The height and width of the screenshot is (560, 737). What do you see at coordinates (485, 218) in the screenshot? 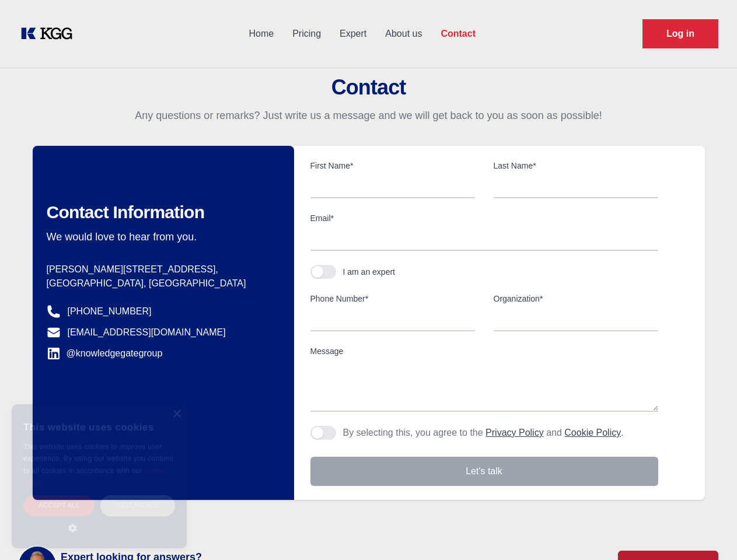
I see `label: Email*` at bounding box center [485, 218].